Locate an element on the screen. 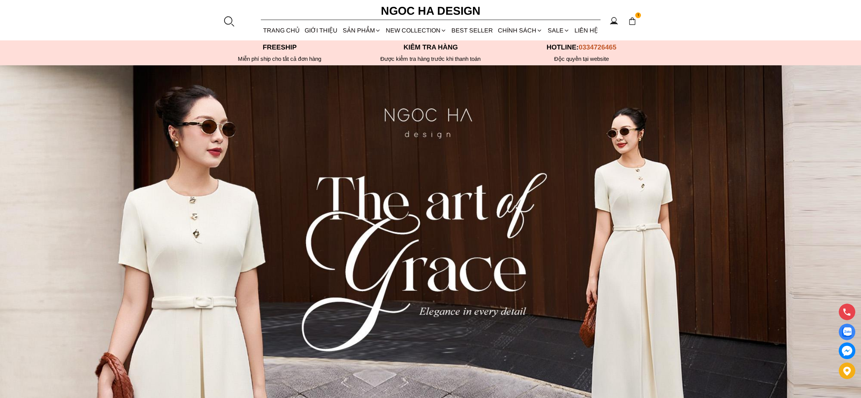 The image size is (861, 398). div: SẢN PHẨM is located at coordinates (362, 30).